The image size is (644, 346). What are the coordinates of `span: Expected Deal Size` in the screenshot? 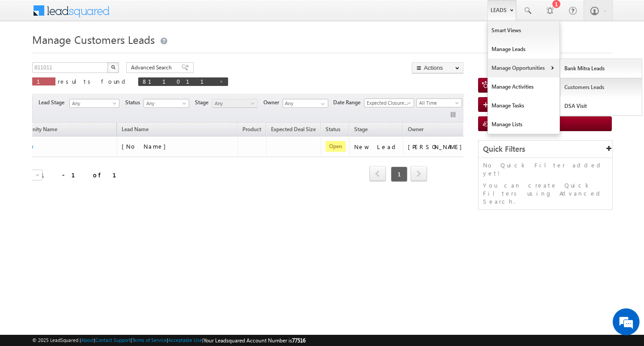 It's located at (293, 129).